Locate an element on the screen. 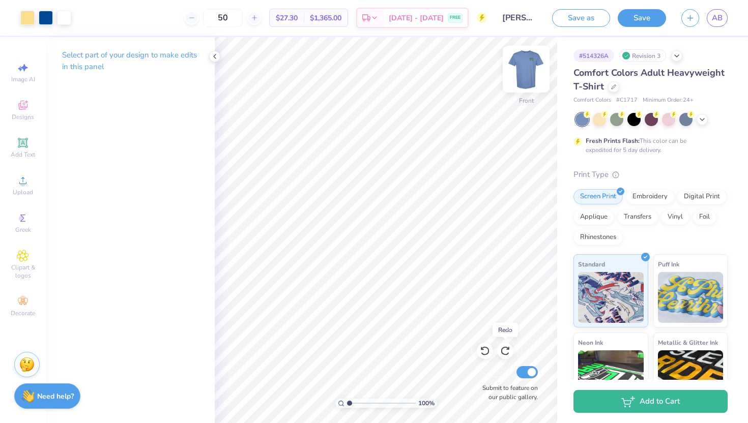  strong: Fresh Prints Flash: is located at coordinates (613, 141).